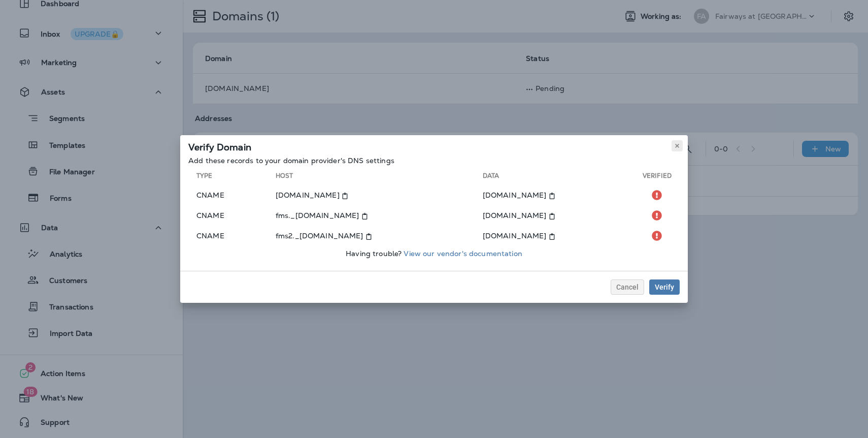 The width and height of the screenshot is (868, 438). What do you see at coordinates (462, 254) in the screenshot?
I see `a: View our vendor's documentation` at bounding box center [462, 254].